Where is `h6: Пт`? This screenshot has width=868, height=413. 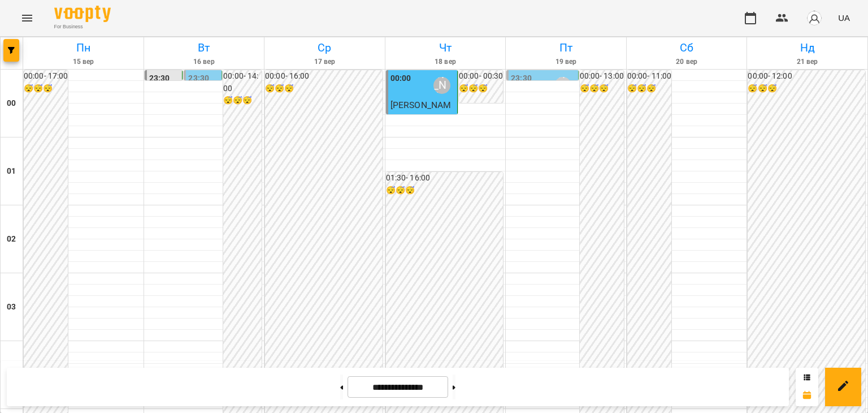 h6: Пт is located at coordinates (565, 47).